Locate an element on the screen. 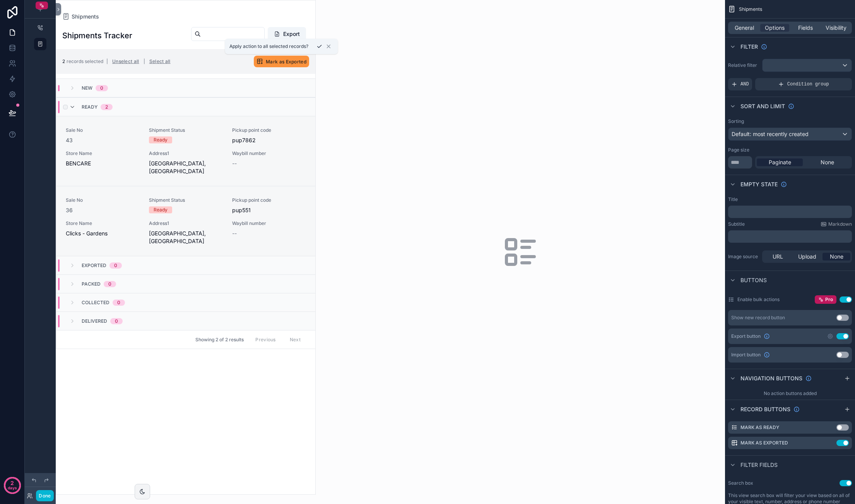 The height and width of the screenshot is (504, 855). span: pup551 is located at coordinates (268, 210).